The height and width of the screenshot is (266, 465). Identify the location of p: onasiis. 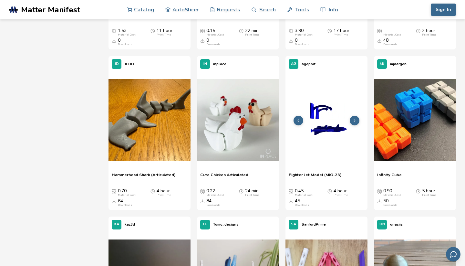
(397, 224).